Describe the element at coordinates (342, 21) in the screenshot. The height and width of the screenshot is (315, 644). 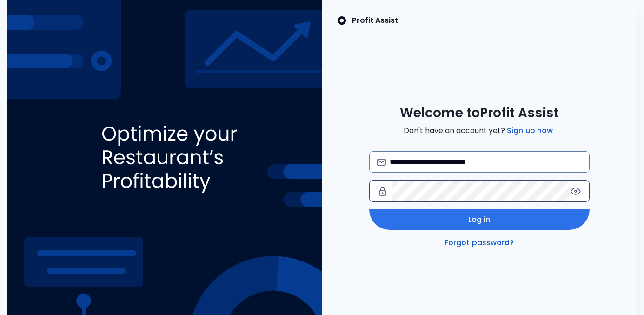
I see `img: SpotOn Logo` at that location.